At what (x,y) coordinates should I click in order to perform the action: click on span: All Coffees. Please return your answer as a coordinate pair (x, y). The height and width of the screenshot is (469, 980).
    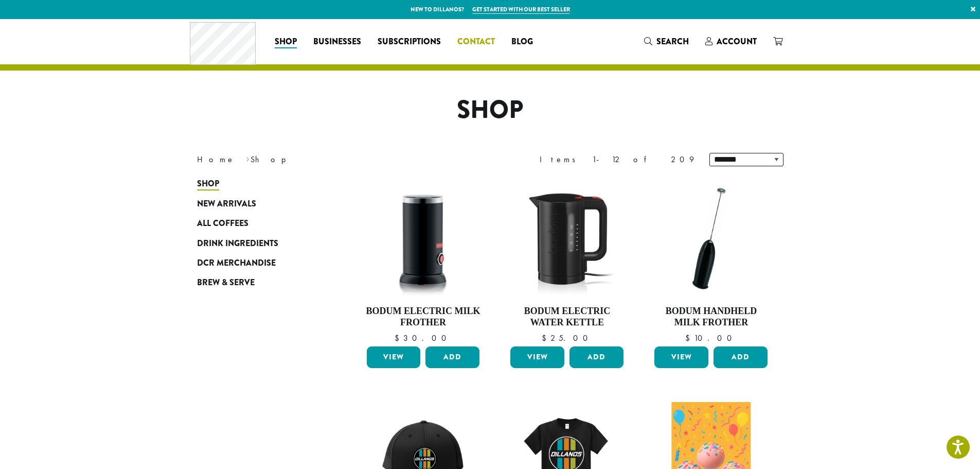
    Looking at the image, I should click on (223, 223).